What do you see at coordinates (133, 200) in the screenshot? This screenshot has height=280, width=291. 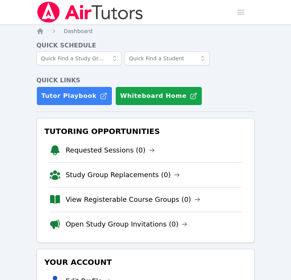 I see `a: View Registerable Course Groups (0)` at bounding box center [133, 200].